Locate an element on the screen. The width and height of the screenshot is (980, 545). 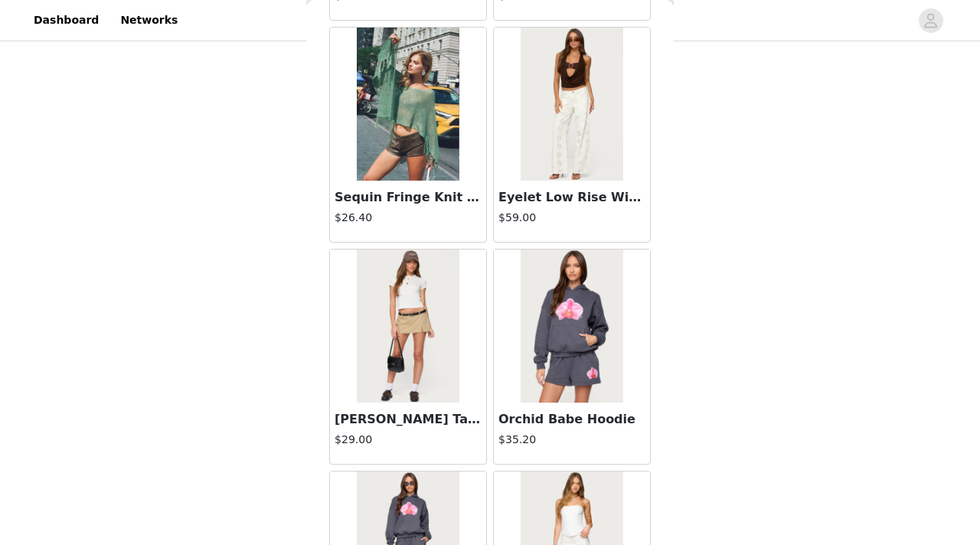
img: Eyelet Low Rise Wide Leg Jeans is located at coordinates (571, 104).